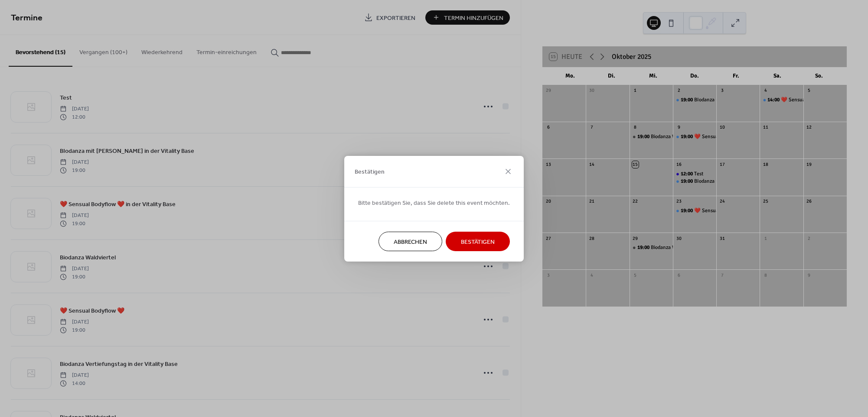  Describe the element at coordinates (434, 203) in the screenshot. I see `span: Bitte bestätigen Sie, dass Sie delete this event möchten.` at that location.